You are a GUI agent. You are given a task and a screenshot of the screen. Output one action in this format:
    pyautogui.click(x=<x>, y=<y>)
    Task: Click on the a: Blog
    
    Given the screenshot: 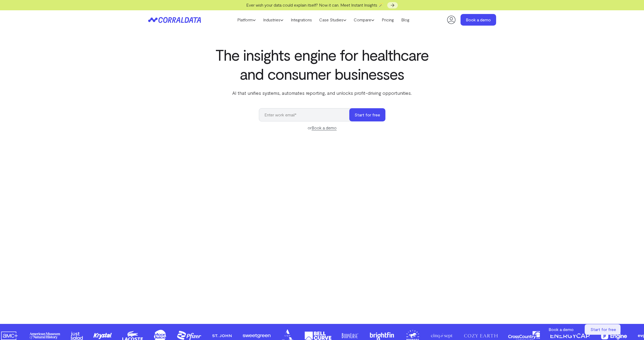 What is the action you would take?
    pyautogui.click(x=405, y=20)
    